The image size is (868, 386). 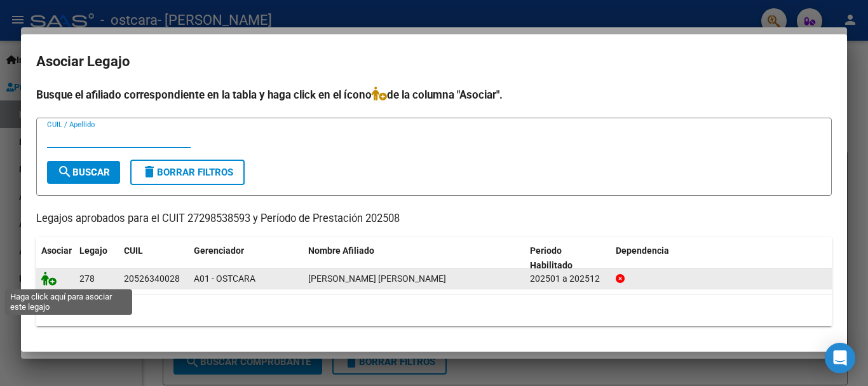 What do you see at coordinates (721, 258) in the screenshot?
I see `datatable-header-cell: Dependencia` at bounding box center [721, 258].